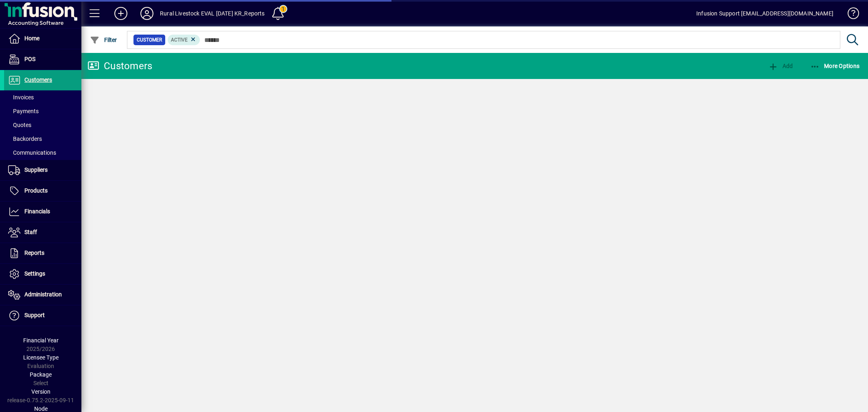 The image size is (868, 412). What do you see at coordinates (43, 153) in the screenshot?
I see `a: Communications` at bounding box center [43, 153].